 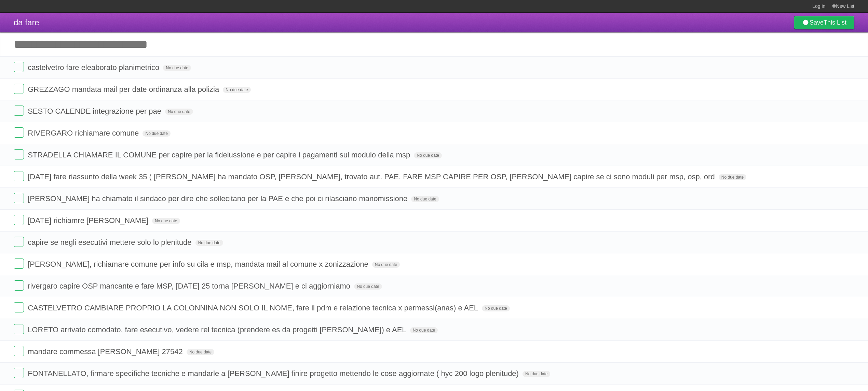 I want to click on span: castelvetro fare eleaborato planimetrico, so click(x=94, y=67).